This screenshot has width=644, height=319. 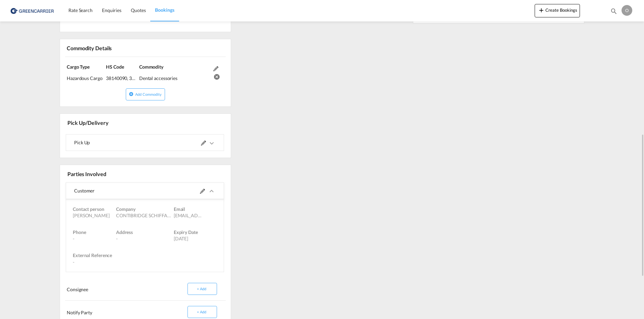 I want to click on div: 25/09/2025, so click(x=188, y=239).